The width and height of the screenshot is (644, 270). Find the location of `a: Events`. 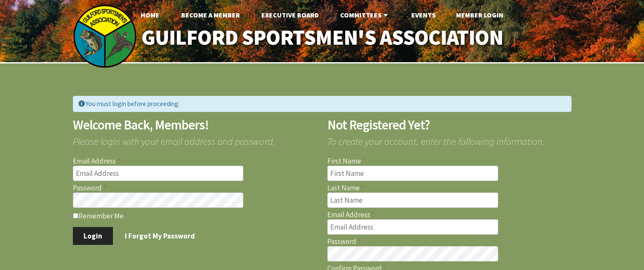

a: Events is located at coordinates (424, 15).